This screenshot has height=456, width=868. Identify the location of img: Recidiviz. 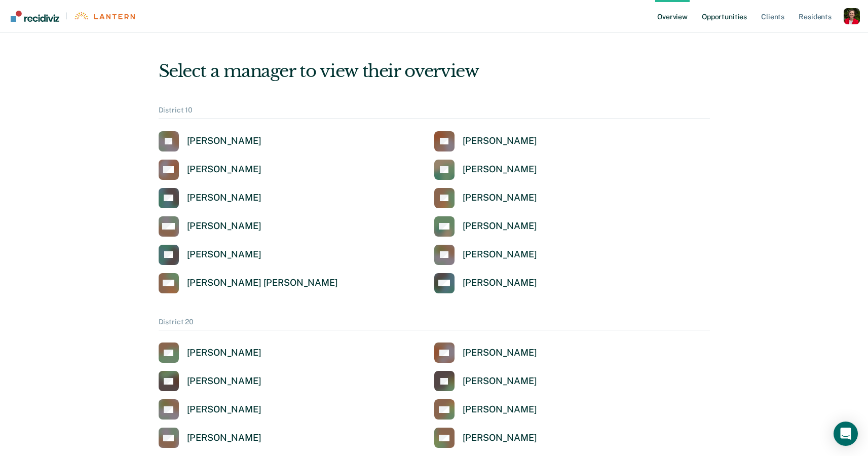
(35, 16).